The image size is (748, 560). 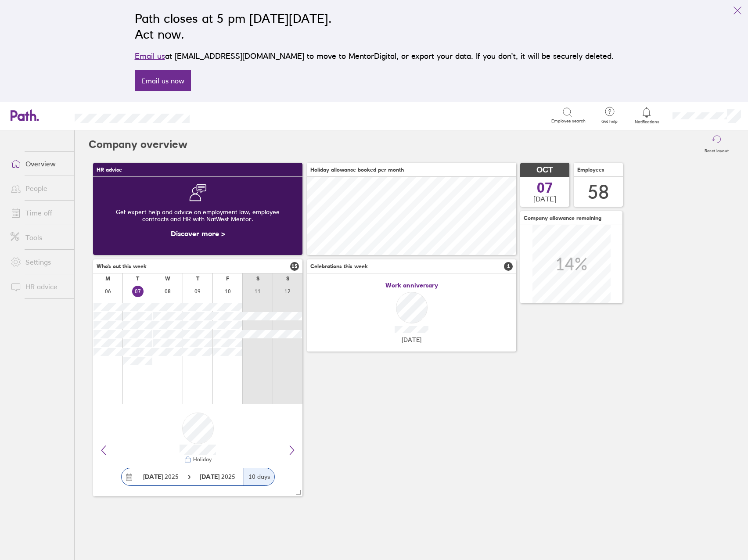 What do you see at coordinates (39, 262) in the screenshot?
I see `a: Settings` at bounding box center [39, 262].